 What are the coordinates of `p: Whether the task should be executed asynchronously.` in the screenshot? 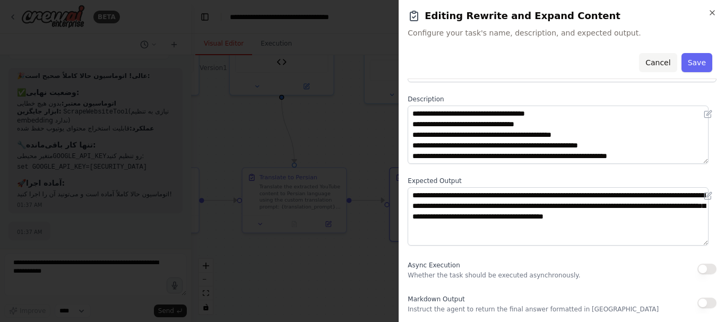 It's located at (494, 276).